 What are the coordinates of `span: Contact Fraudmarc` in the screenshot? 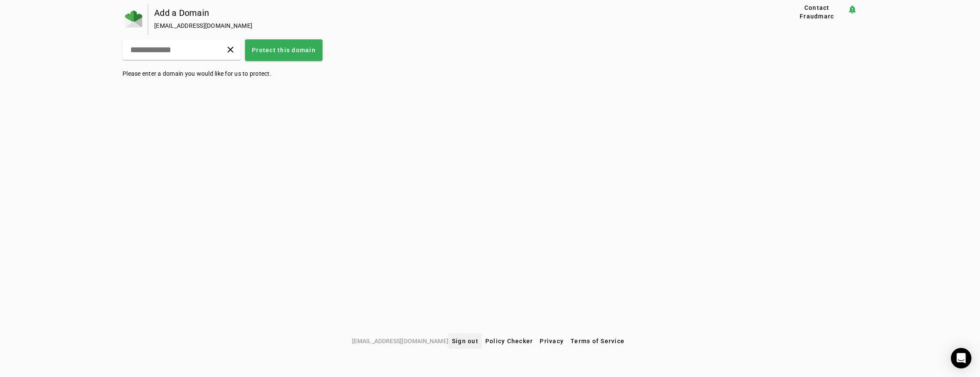 It's located at (817, 12).